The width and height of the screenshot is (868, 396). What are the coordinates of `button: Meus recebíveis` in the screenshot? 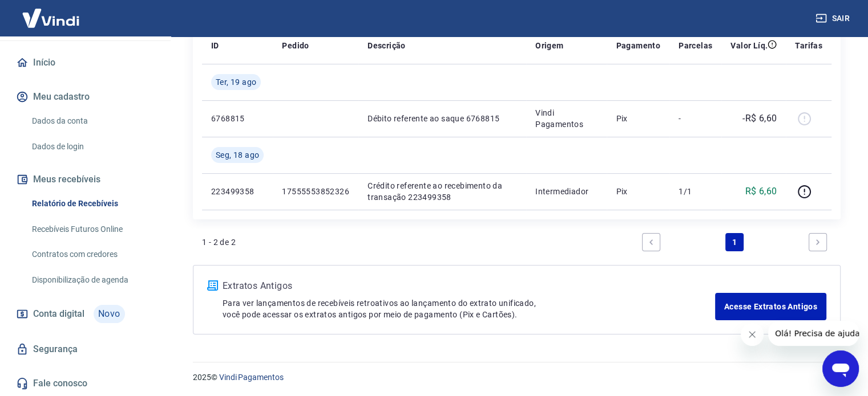 It's located at (85, 180).